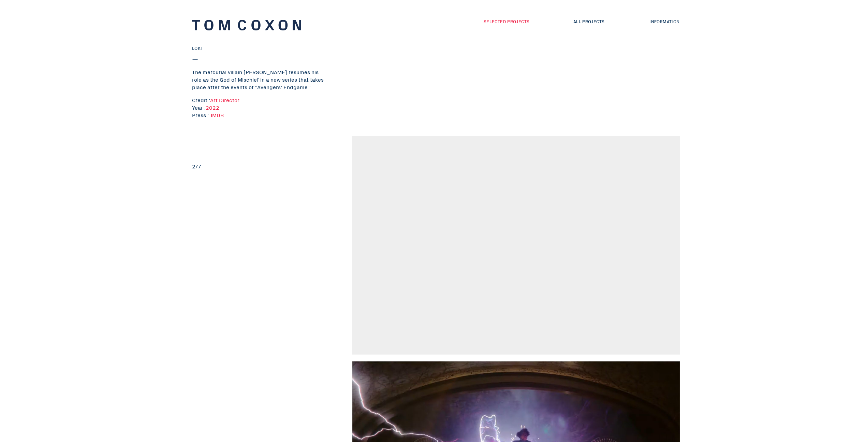  Describe the element at coordinates (225, 100) in the screenshot. I see `span: Art Director` at that location.